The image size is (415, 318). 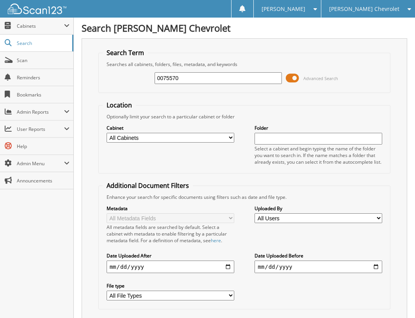 What do you see at coordinates (43, 146) in the screenshot?
I see `span: Help` at bounding box center [43, 146].